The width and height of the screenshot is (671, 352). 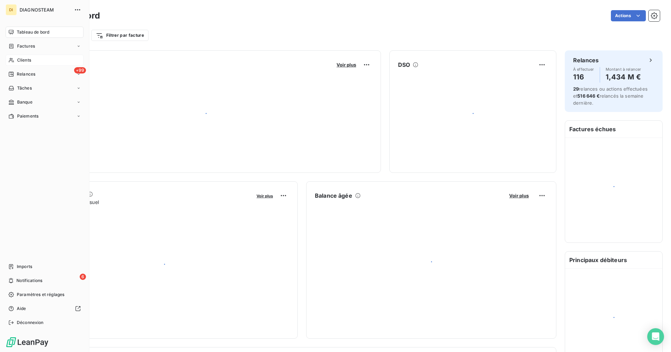 I want to click on a: Aide, so click(x=44, y=308).